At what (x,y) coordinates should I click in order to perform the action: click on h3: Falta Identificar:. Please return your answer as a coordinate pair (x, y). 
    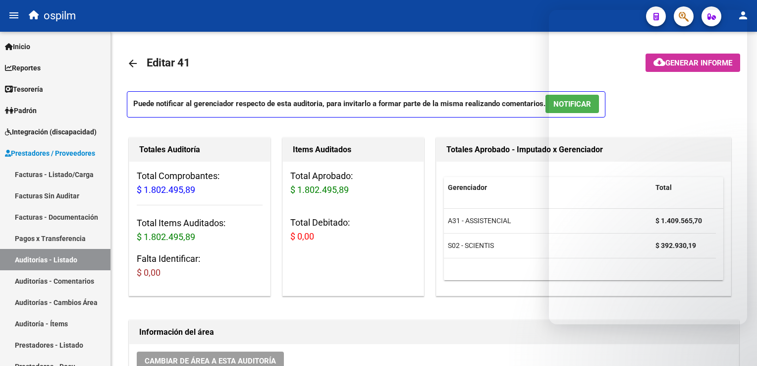
    Looking at the image, I should click on (200, 265).